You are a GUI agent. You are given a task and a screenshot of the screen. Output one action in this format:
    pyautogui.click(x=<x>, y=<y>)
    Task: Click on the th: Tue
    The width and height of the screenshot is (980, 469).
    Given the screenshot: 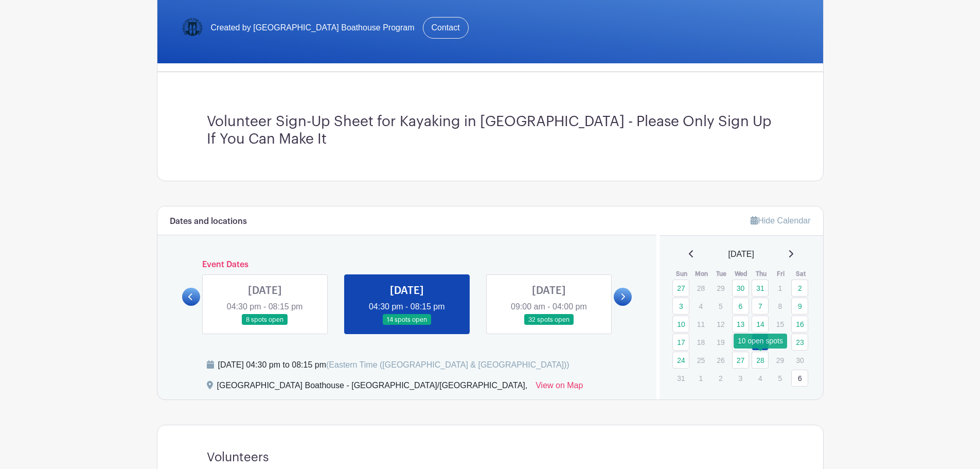 What is the action you would take?
    pyautogui.click(x=721, y=274)
    